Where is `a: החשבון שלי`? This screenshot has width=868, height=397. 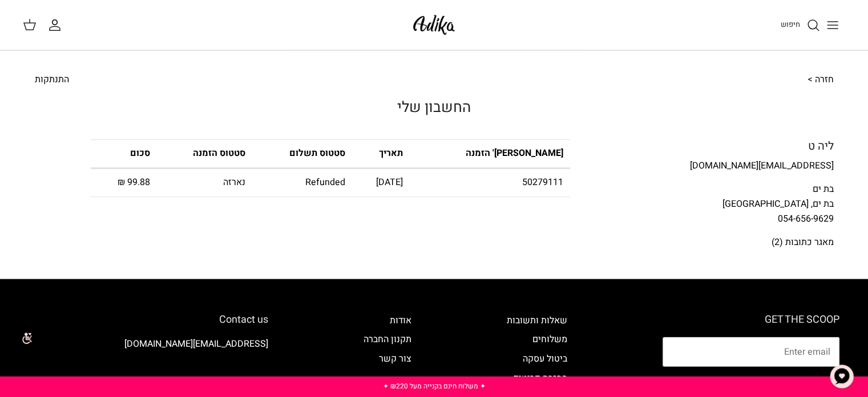 a: החשבון שלי is located at coordinates (57, 25).